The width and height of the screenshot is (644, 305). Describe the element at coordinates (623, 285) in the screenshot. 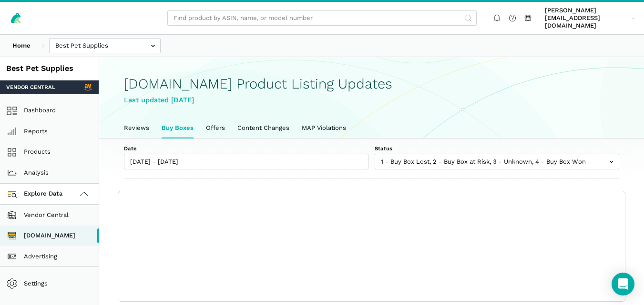

I see `div: Open Intercom Messenger` at that location.